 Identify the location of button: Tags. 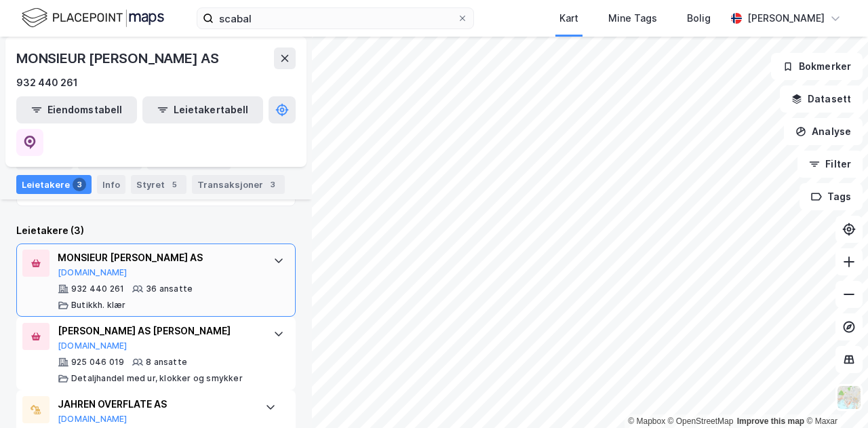
(831, 197).